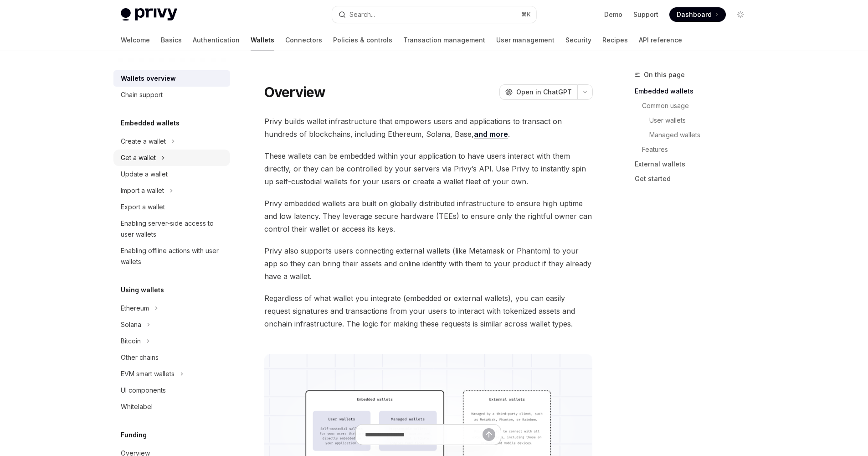 This screenshot has height=456, width=868. What do you see at coordinates (695, 106) in the screenshot?
I see `a: Common usage` at bounding box center [695, 106].